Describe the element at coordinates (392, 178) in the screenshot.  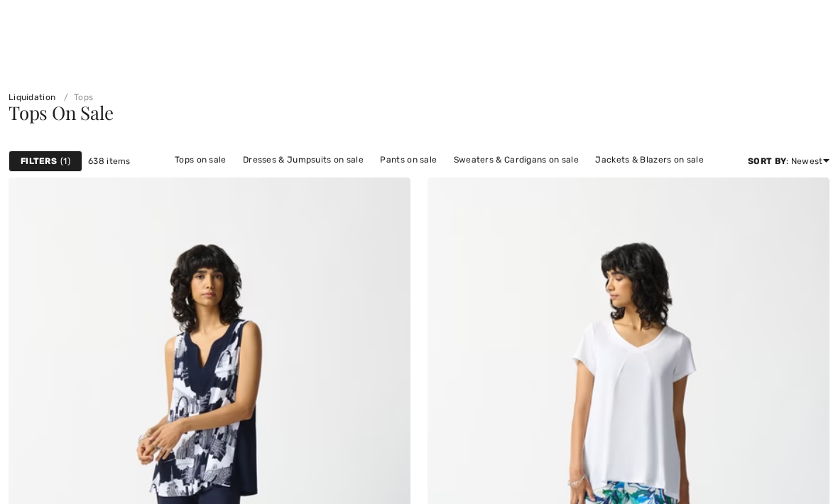
I see `a: Skirts on sale` at that location.